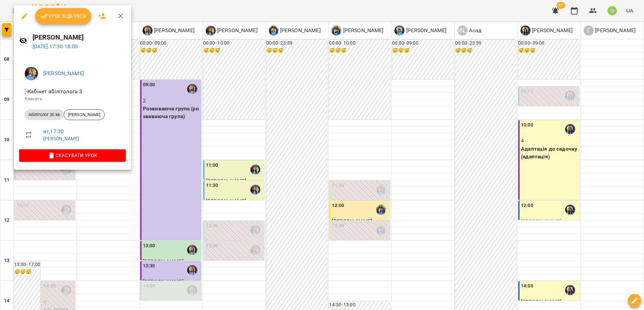 This screenshot has width=644, height=310. What do you see at coordinates (54, 91) in the screenshot?
I see `span: - Кабінет абілітолога 3` at bounding box center [54, 91].